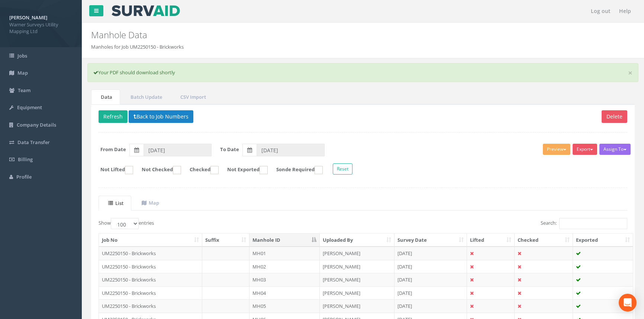  Describe the element at coordinates (24, 177) in the screenshot. I see `span: Profile` at that location.